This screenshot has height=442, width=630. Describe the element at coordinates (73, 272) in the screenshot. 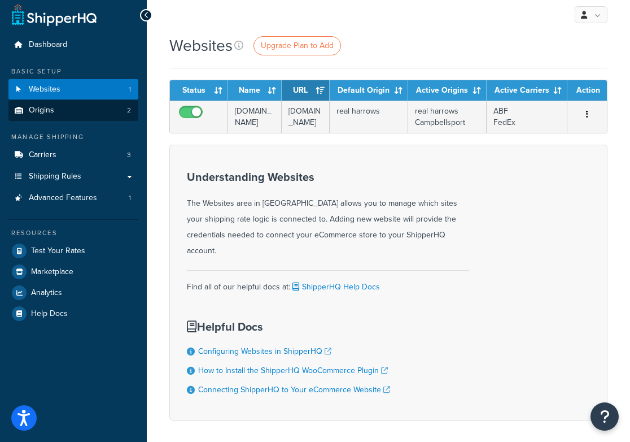

I see `a: Marketplace` at that location.